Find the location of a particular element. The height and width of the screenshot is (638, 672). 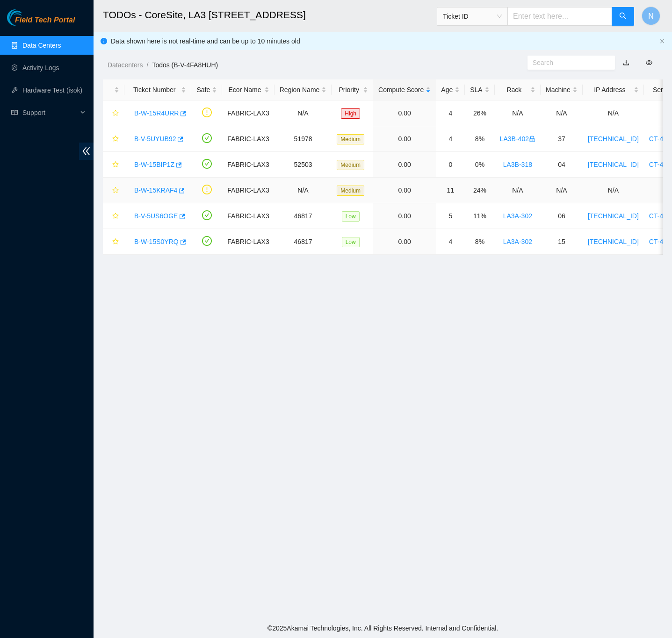

td: 11 is located at coordinates (450, 190).